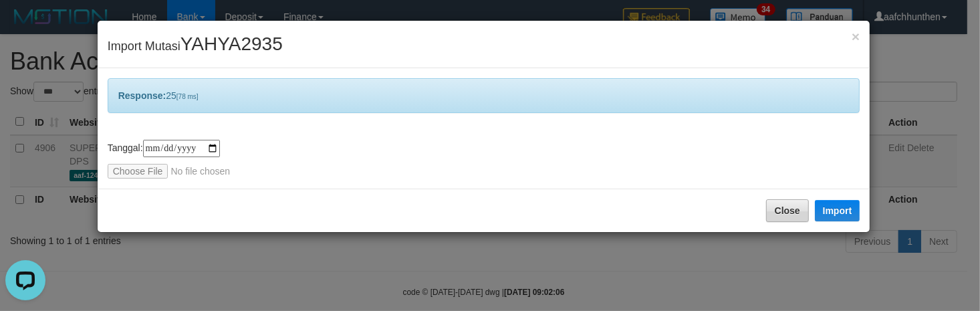 This screenshot has height=311, width=980. What do you see at coordinates (231, 43) in the screenshot?
I see `span: YAHYA2935` at bounding box center [231, 43].